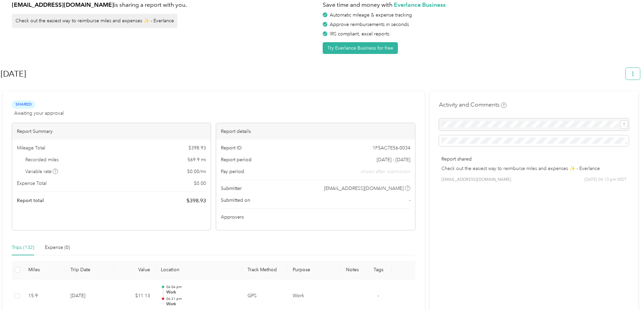  Describe the element at coordinates (23, 104) in the screenshot. I see `span: Shared` at that location.